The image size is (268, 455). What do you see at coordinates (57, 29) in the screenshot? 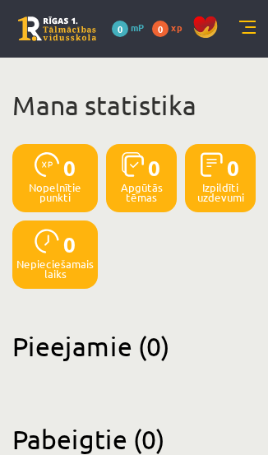
I see `a: Rīgas 1. Tālmācības vidusskola` at bounding box center [57, 29].